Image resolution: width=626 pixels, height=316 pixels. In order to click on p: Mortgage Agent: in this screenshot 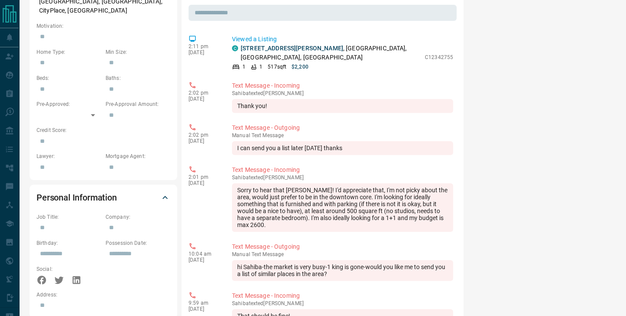, I will do `click(138, 156)`.